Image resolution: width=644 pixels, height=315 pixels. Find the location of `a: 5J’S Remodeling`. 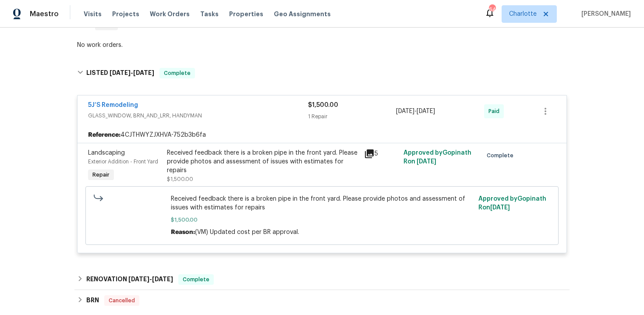

a: 5J’S Remodeling is located at coordinates (113, 105).